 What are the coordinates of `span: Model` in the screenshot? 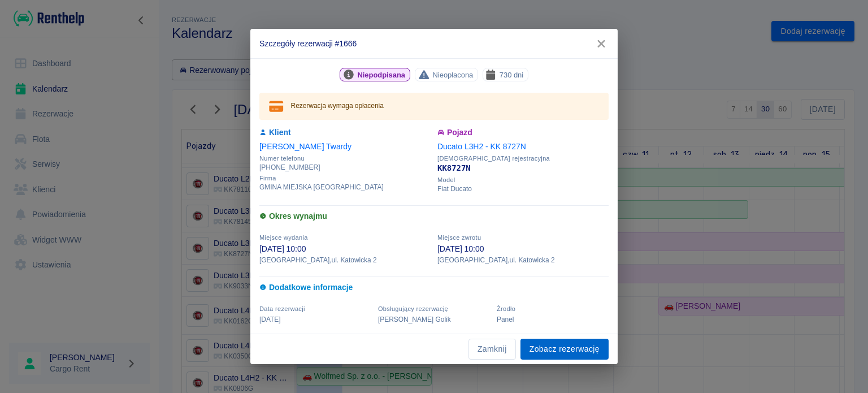 It's located at (523, 180).